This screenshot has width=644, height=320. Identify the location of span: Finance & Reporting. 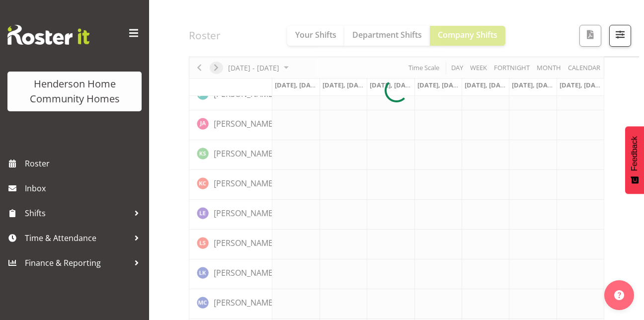
(77, 263).